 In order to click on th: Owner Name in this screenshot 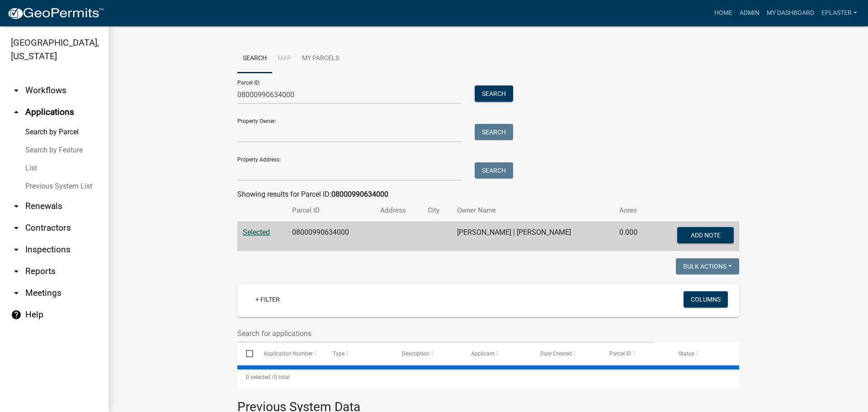, I will do `click(533, 210)`.